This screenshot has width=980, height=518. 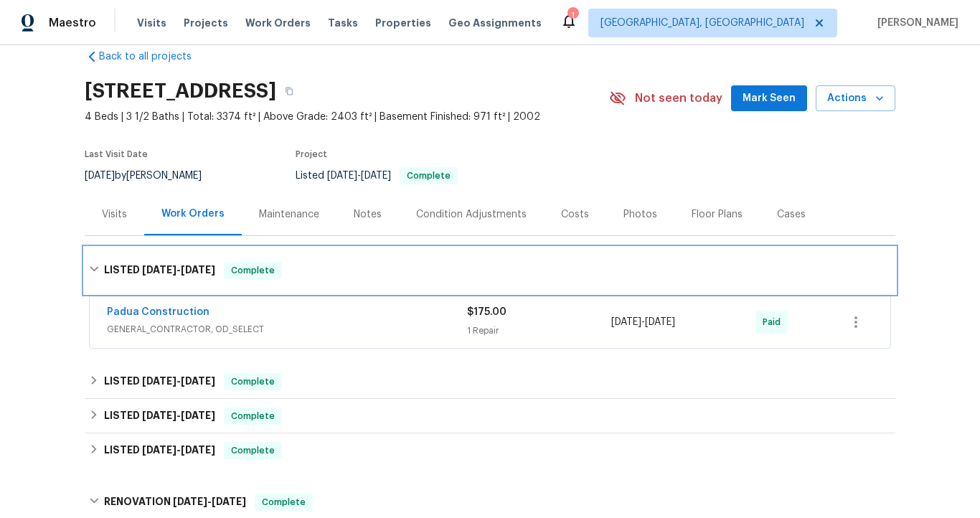 I want to click on h6: RENOVATION, so click(x=175, y=503).